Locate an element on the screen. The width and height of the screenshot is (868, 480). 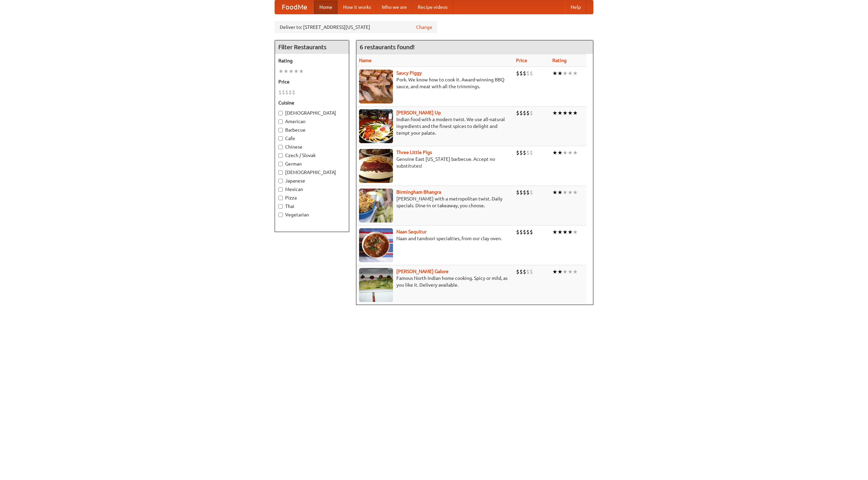
label: German is located at coordinates (312, 164).